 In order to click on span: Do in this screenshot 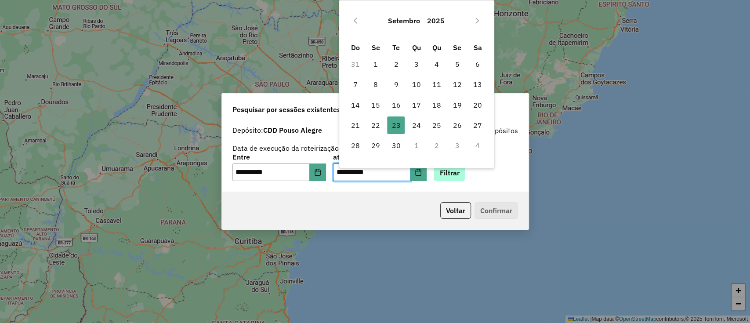, I will do `click(355, 47)`.